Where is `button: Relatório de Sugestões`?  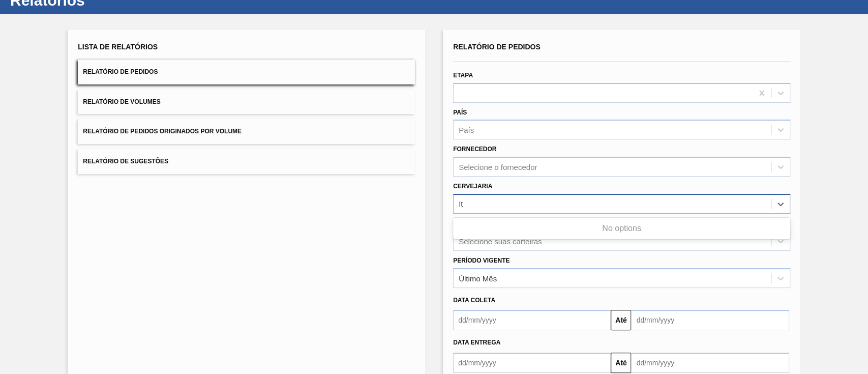 button: Relatório de Sugestões is located at coordinates (246, 161).